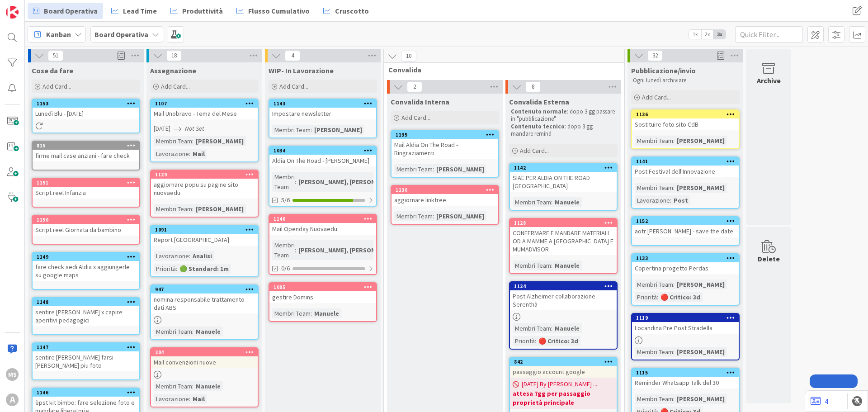  Describe the element at coordinates (685, 264) in the screenshot. I see `div: 1133Copertina progetto Perdas` at that location.